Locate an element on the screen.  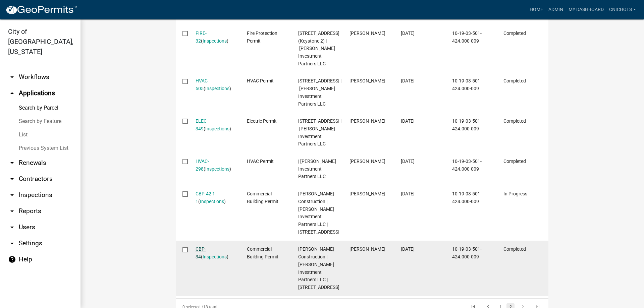
a: cnichols is located at coordinates (623, 10).